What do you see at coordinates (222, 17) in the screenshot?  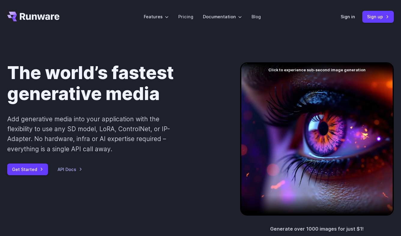 I see `label: Documentation` at bounding box center [222, 17].